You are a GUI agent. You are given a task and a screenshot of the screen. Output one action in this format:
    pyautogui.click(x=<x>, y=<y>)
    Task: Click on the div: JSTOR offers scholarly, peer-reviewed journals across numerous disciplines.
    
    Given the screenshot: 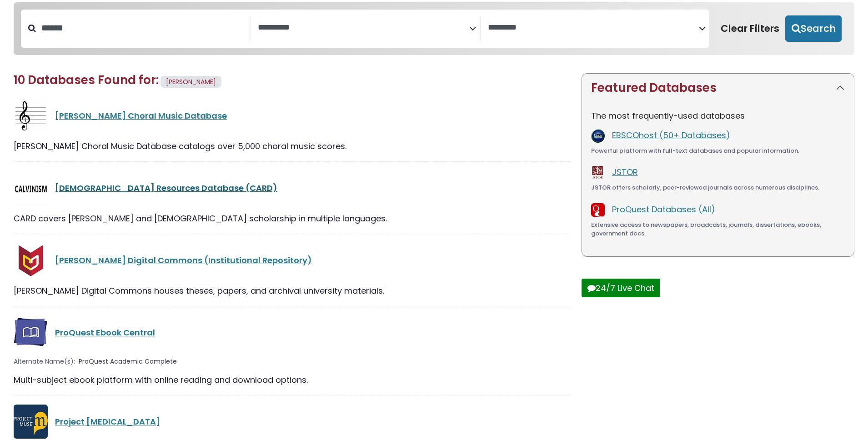 What is the action you would take?
    pyautogui.click(x=718, y=188)
    